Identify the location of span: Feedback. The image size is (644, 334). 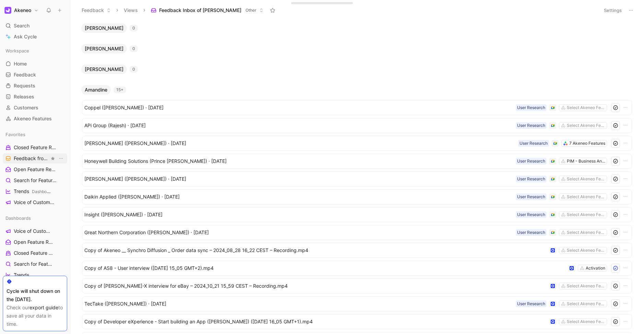
(25, 75).